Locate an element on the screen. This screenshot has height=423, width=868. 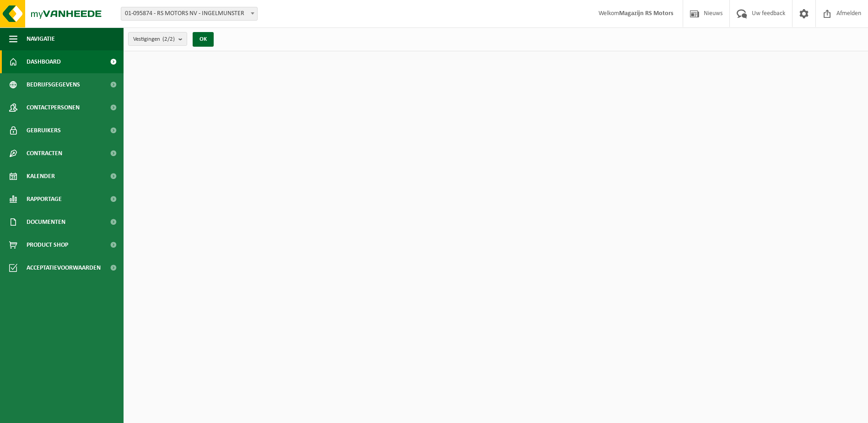
span: Navigatie is located at coordinates (41, 39).